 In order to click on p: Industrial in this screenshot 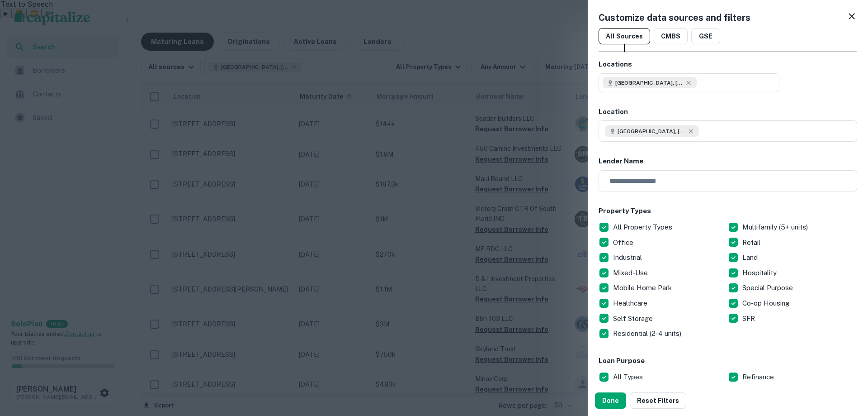, I will do `click(628, 258)`.